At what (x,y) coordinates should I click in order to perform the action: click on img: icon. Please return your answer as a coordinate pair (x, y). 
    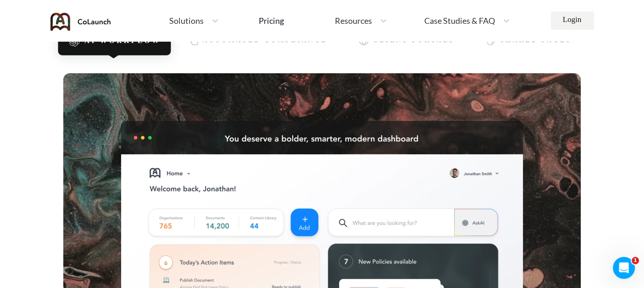
    Looking at the image, I should click on (74, 41).